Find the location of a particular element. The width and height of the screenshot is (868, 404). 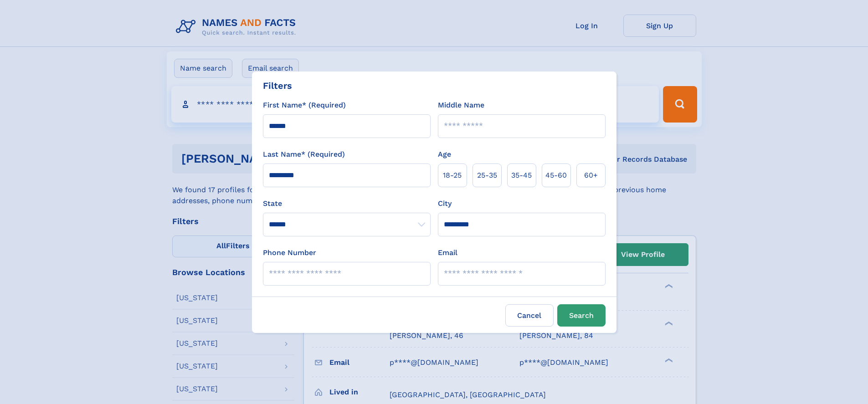

label: Cancel is located at coordinates (530, 315).